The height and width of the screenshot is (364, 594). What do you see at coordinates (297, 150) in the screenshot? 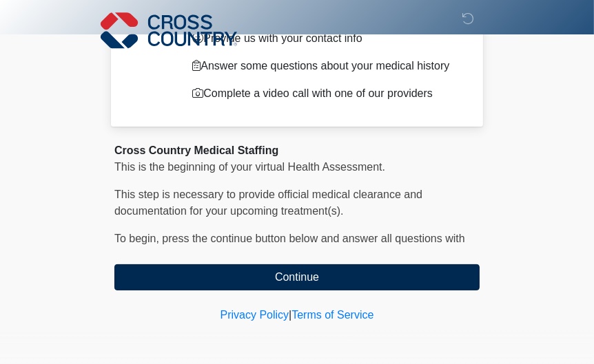
I see `div: Cross Country Medical Staffing` at bounding box center [297, 150].